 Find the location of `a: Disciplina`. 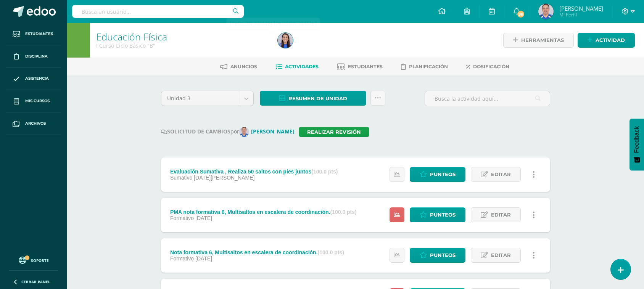

a: Disciplina is located at coordinates (34, 57).